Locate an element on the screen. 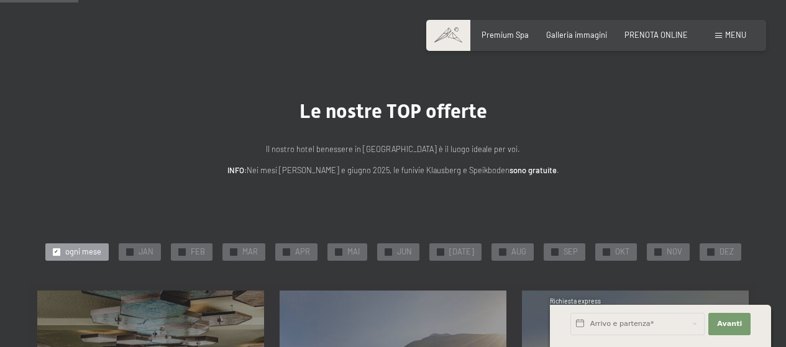  span: MAR is located at coordinates (250, 252).